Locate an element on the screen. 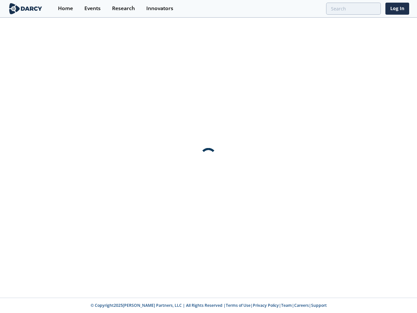  a: Team is located at coordinates (286, 305).